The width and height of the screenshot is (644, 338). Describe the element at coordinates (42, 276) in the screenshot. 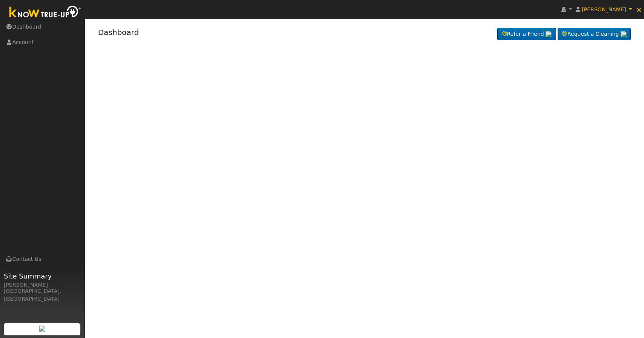

I see `span: Site Summary` at that location.